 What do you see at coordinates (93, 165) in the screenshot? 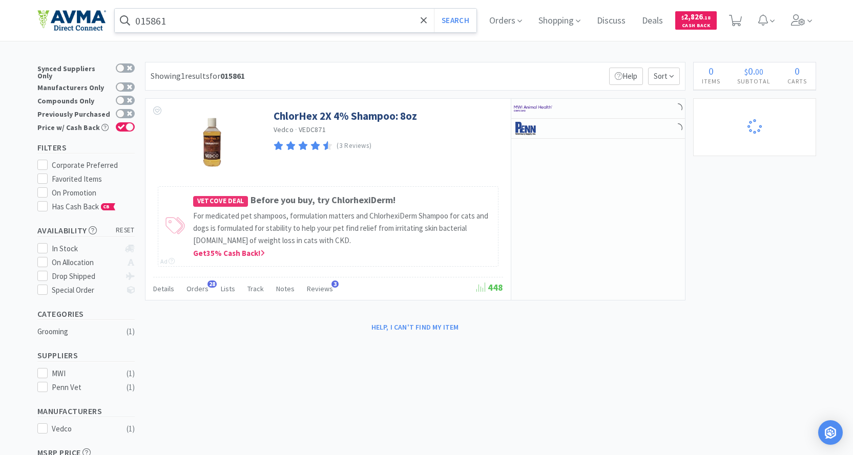
I see `div: Corporate Preferred` at bounding box center [93, 165].